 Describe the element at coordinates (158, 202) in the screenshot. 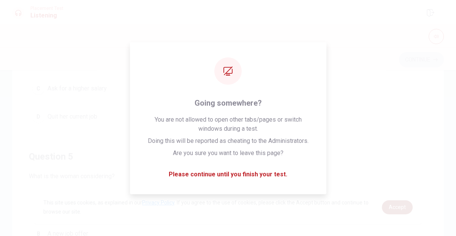

I see `a: Privacy Policy` at that location.